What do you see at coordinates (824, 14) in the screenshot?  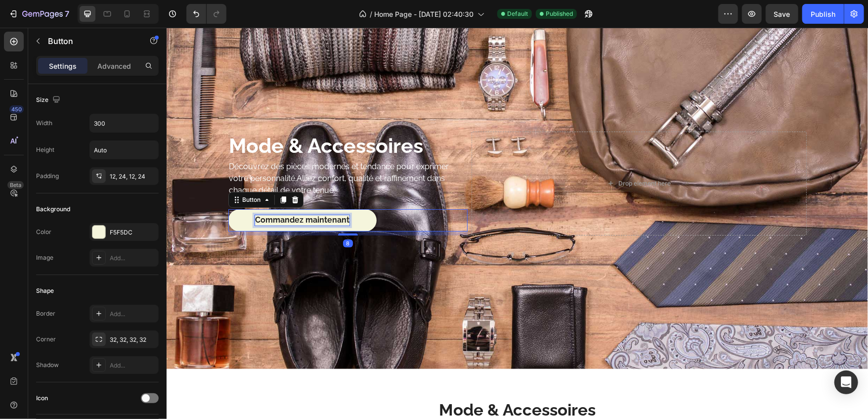 I see `button: Publish` at bounding box center [824, 14].